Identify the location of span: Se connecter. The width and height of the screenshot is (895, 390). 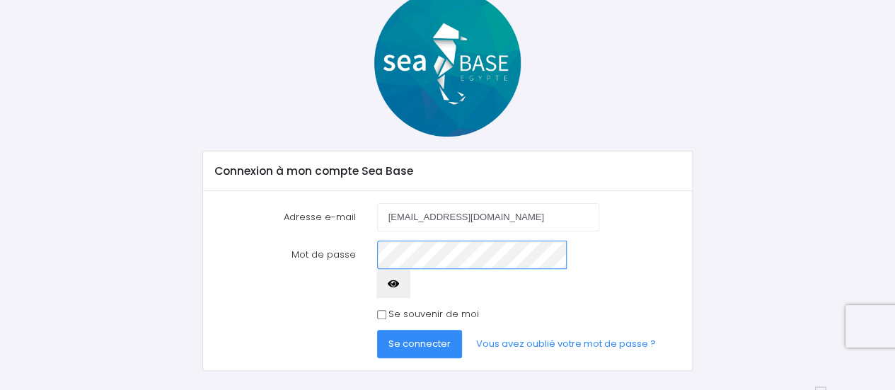
(420, 343).